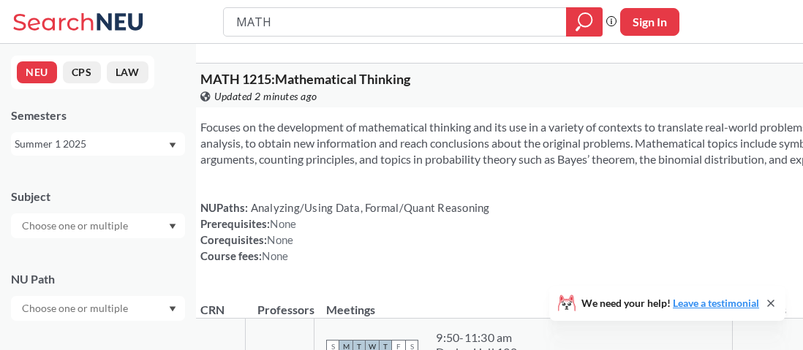 The height and width of the screenshot is (350, 803). What do you see at coordinates (37, 72) in the screenshot?
I see `button: NEU` at bounding box center [37, 72].